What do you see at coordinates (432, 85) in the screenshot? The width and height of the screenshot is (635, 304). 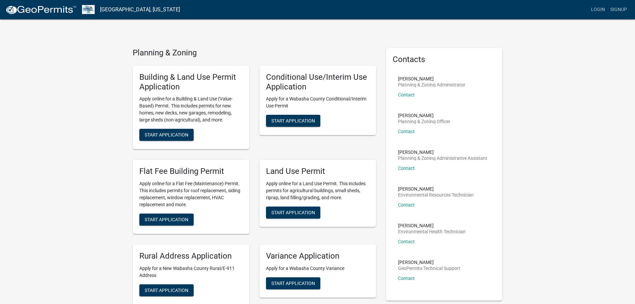 I see `p: Planning & Zoning Administrator` at bounding box center [432, 85].